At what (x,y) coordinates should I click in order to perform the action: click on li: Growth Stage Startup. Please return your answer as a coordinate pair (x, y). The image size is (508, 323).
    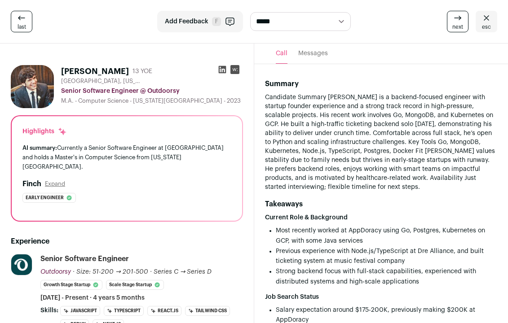
    Looking at the image, I should click on (71, 285).